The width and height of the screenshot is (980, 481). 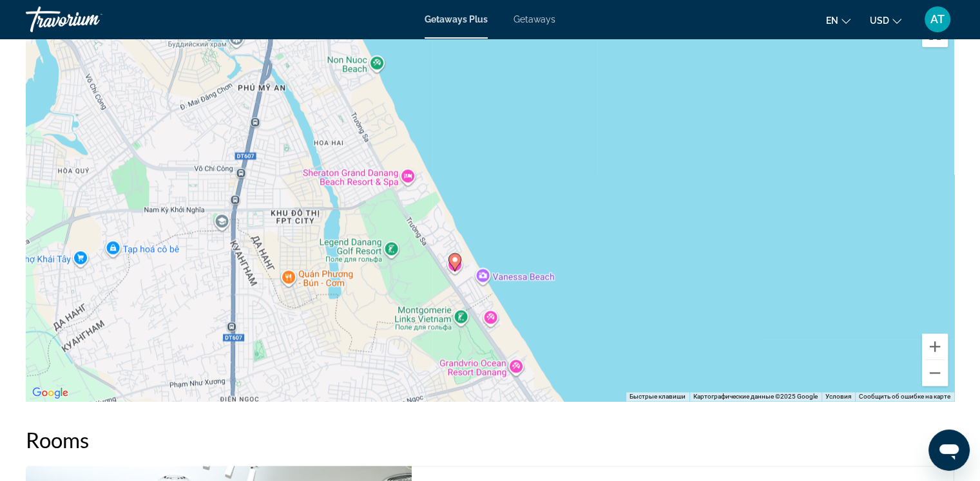 I want to click on button: Change currency, so click(x=886, y=20).